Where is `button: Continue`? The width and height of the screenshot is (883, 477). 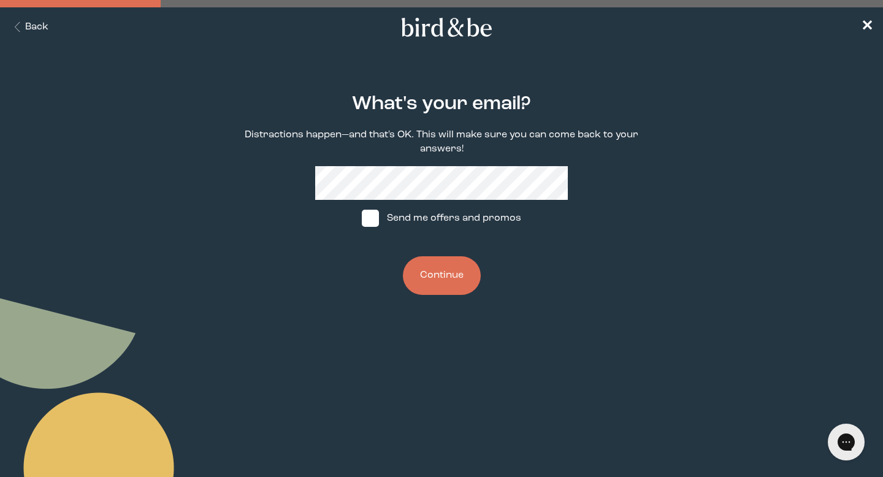 button: Continue is located at coordinates (442, 275).